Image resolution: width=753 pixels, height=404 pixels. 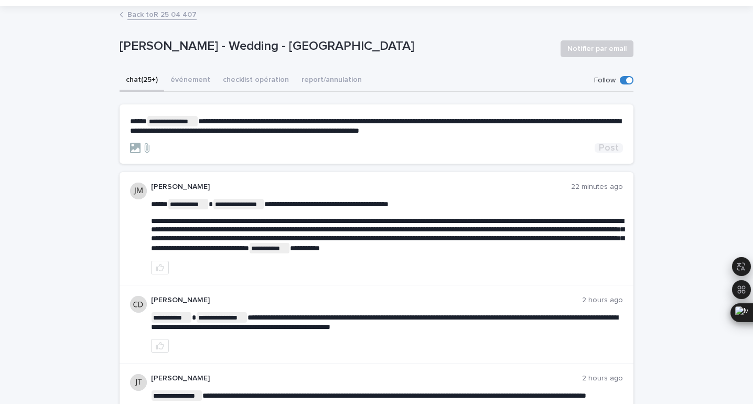 What do you see at coordinates (597, 187) in the screenshot?
I see `p: 22 minutes ago` at bounding box center [597, 187].